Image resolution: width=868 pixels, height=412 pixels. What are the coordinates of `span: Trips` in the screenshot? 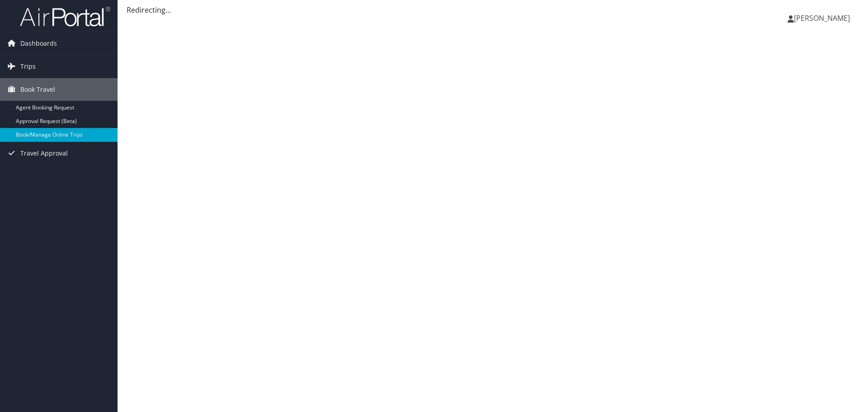 It's located at (28, 67).